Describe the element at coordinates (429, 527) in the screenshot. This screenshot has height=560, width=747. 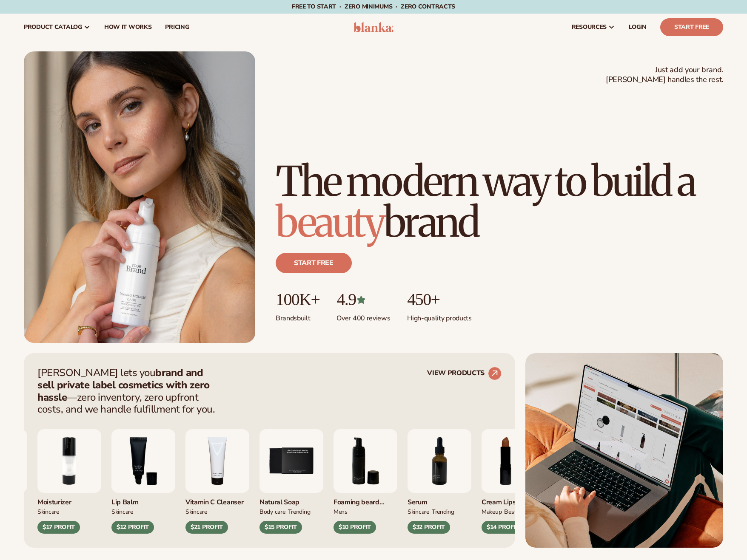
I see `div: $32 PROFIT` at that location.